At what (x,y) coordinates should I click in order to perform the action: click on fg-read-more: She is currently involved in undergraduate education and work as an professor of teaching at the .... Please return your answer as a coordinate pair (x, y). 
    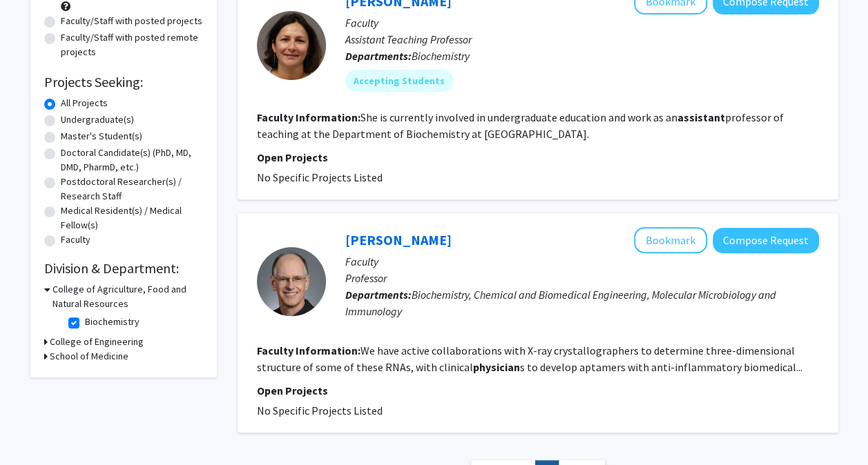
    Looking at the image, I should click on (520, 126).